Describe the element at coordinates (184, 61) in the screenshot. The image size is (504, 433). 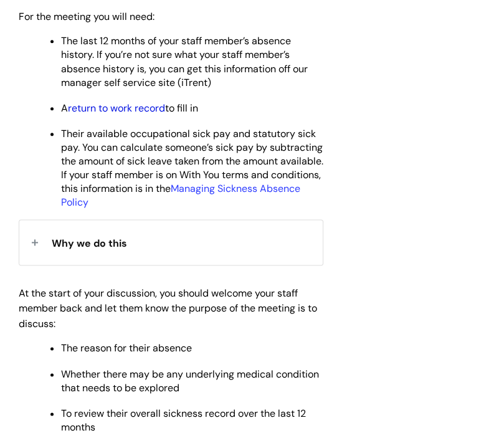
I see `span: The last 12 months of your staff member’s absence history. If you’re not sure what your staff mem...` at that location.